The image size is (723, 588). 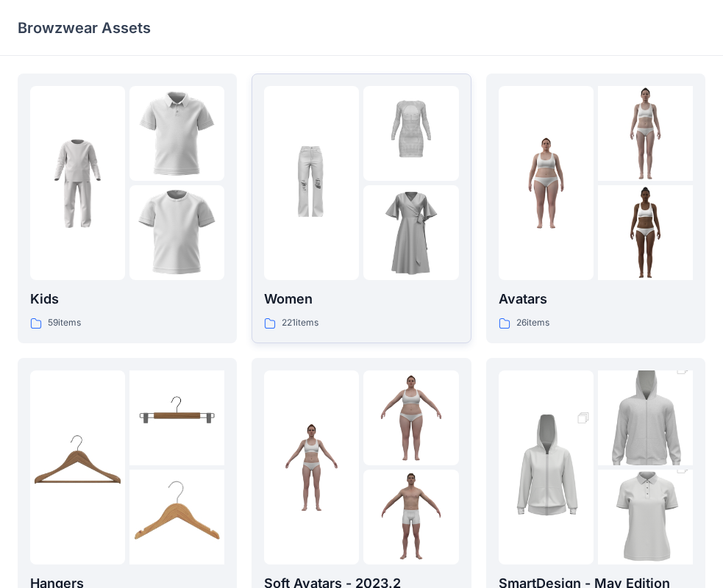 I want to click on p: 59 items, so click(x=64, y=323).